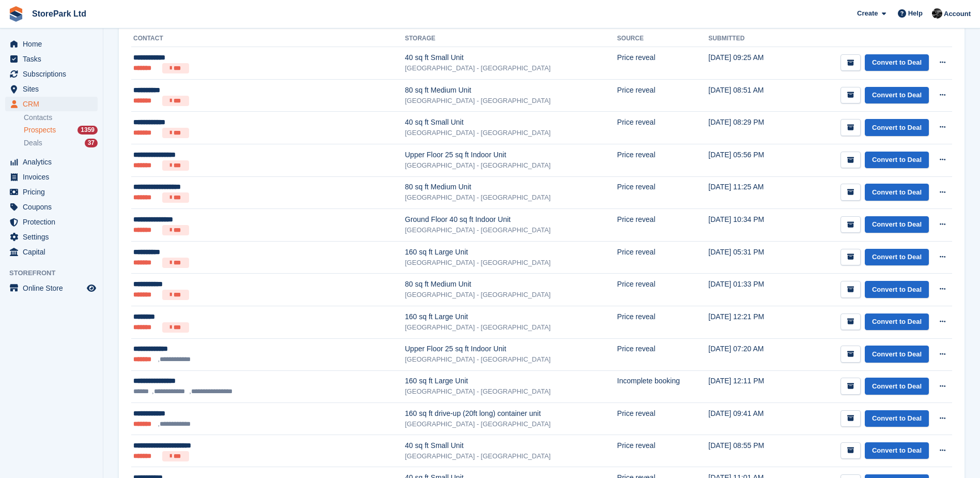 Image resolution: width=980 pixels, height=478 pixels. Describe the element at coordinates (54, 207) in the screenshot. I see `span: Coupons` at that location.